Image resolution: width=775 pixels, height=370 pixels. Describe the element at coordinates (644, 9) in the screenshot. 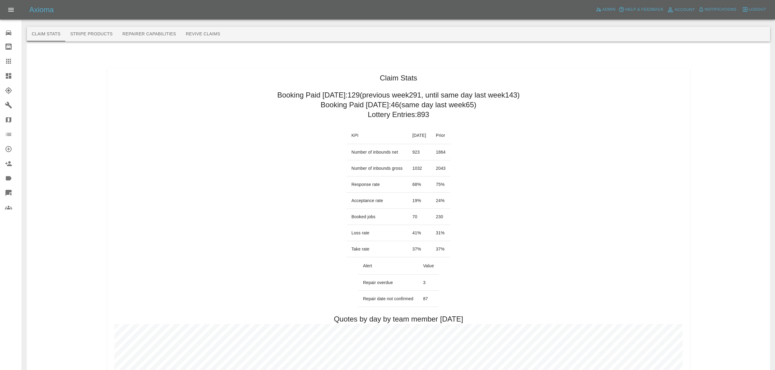

I see `span: Help & Feedback` at that location.